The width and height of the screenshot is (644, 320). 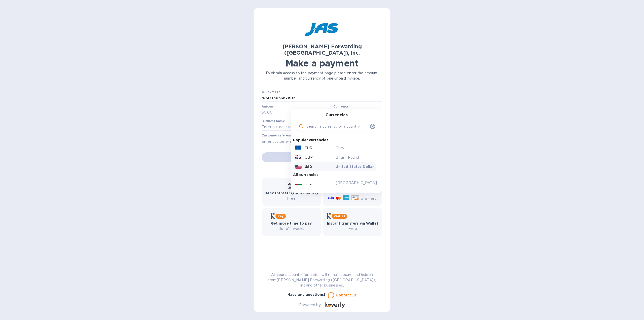 What do you see at coordinates (298, 167) in the screenshot?
I see `img: USD` at bounding box center [298, 167].